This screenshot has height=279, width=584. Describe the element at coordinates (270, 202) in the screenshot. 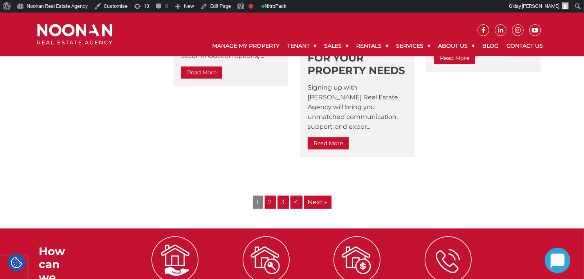

I see `a: 2` at that location.